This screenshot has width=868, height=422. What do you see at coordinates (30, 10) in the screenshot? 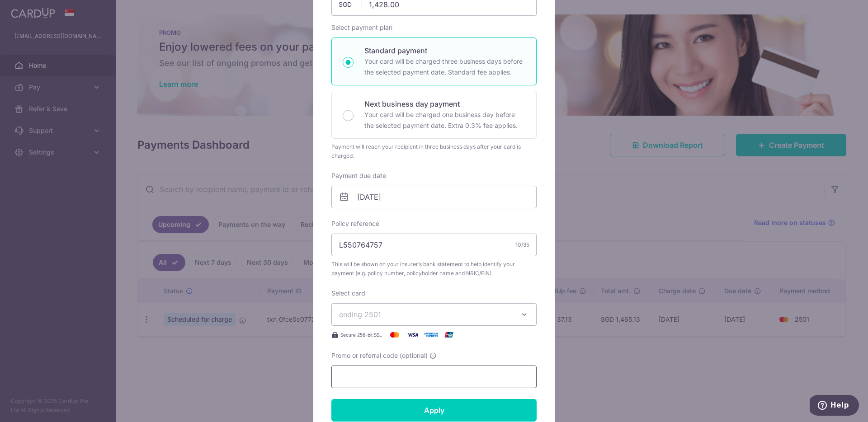
I see `span: Help` at bounding box center [30, 10].